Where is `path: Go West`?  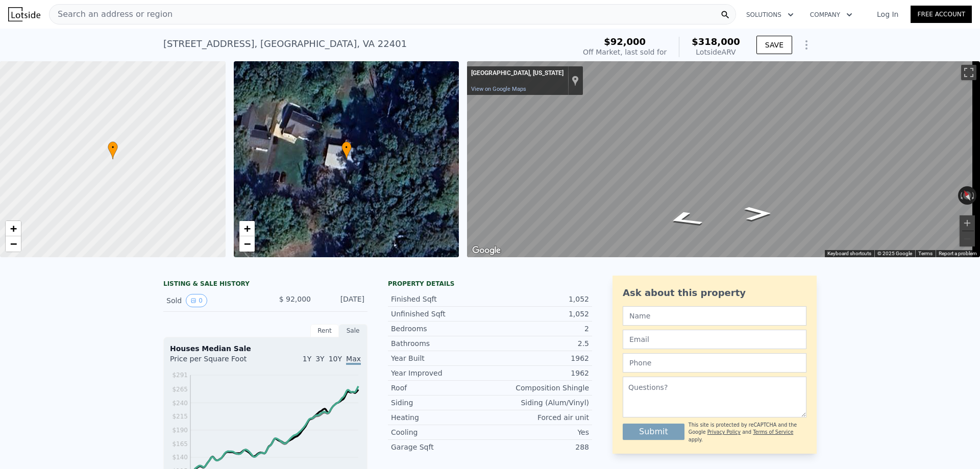 path: Go West is located at coordinates (685, 219).